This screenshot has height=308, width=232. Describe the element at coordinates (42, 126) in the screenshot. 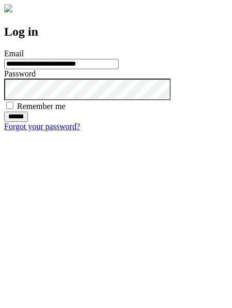

I see `a: Forgot your password?` at that location.